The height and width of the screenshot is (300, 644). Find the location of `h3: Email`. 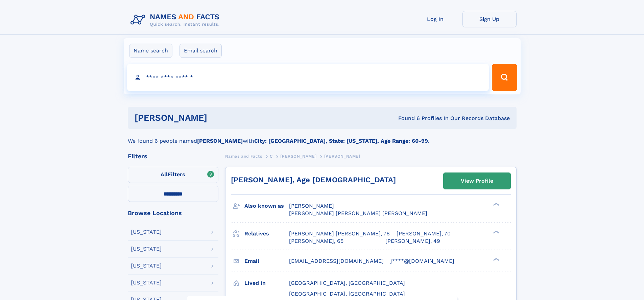

h3: Email is located at coordinates (266, 261).